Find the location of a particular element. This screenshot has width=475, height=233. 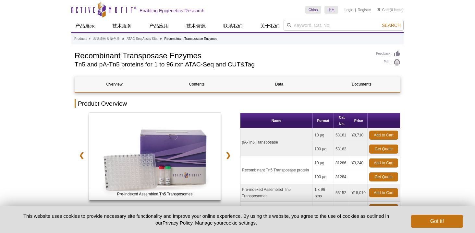

td: ¥8,710 is located at coordinates (359, 135).